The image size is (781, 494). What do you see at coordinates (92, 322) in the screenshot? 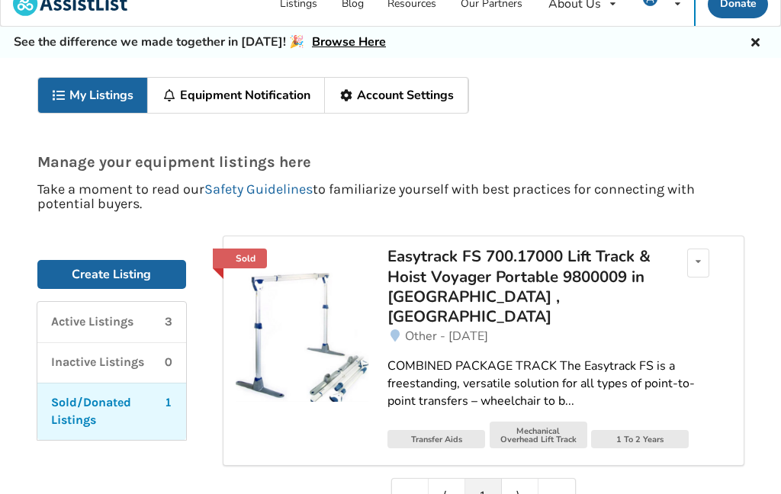
I see `p: Active Listings` at bounding box center [92, 322].